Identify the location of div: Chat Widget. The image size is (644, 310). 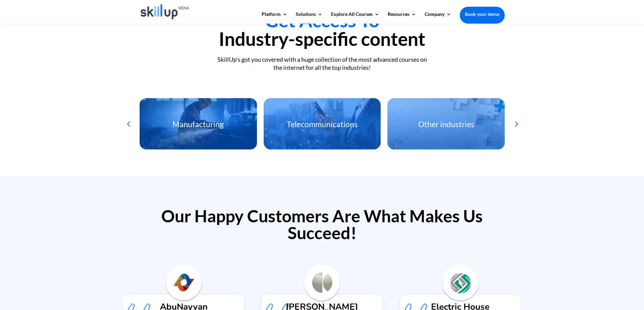
(587, 274).